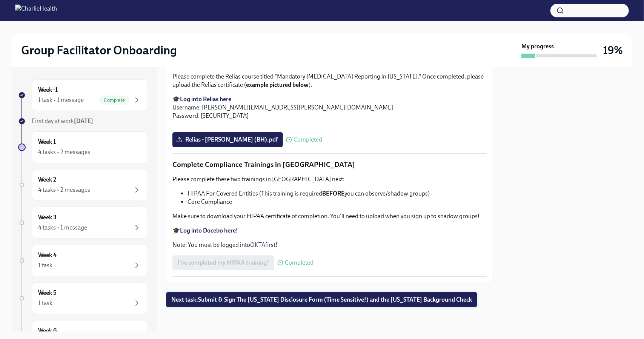  What do you see at coordinates (36, 10) in the screenshot?
I see `img: CharlieHealth` at bounding box center [36, 10].